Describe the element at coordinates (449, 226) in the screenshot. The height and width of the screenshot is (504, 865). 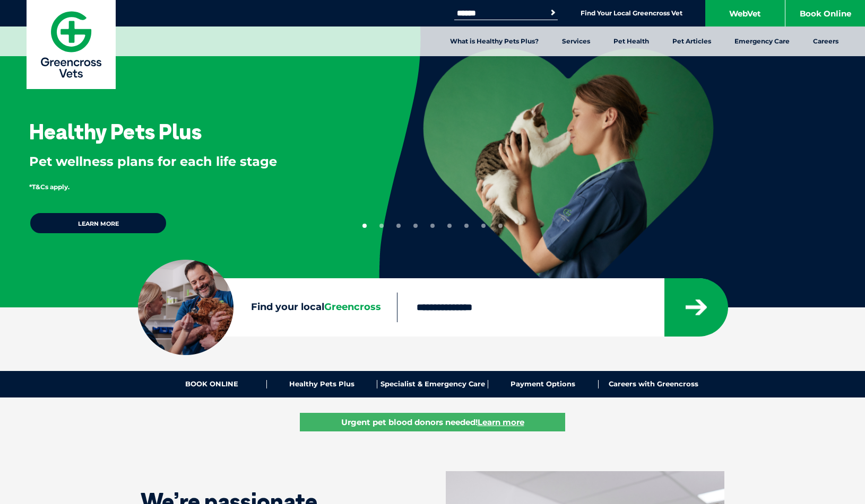
I see `button: 6 of 9` at that location.